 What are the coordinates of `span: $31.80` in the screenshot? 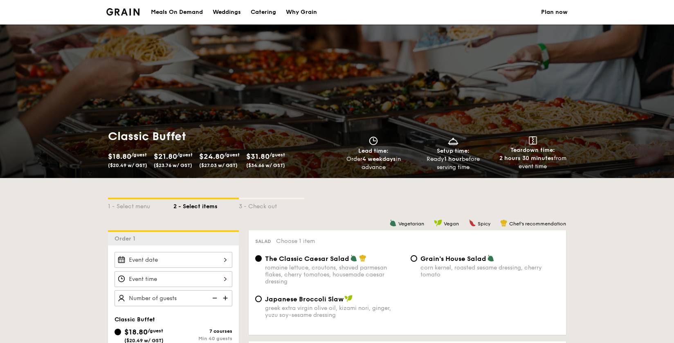 It's located at (258, 157).